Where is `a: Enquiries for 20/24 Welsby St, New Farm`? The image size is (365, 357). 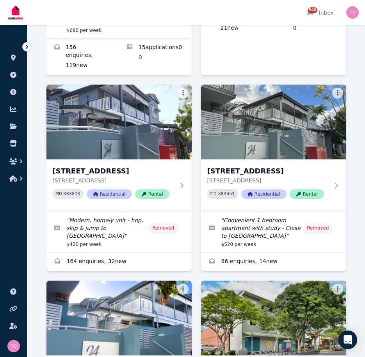
a: Enquiries for 20/24 Welsby St, New Farm is located at coordinates (119, 262).